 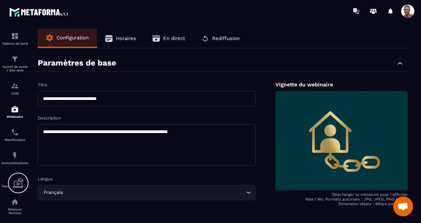 What do you see at coordinates (49, 118) in the screenshot?
I see `label: Description` at bounding box center [49, 118].